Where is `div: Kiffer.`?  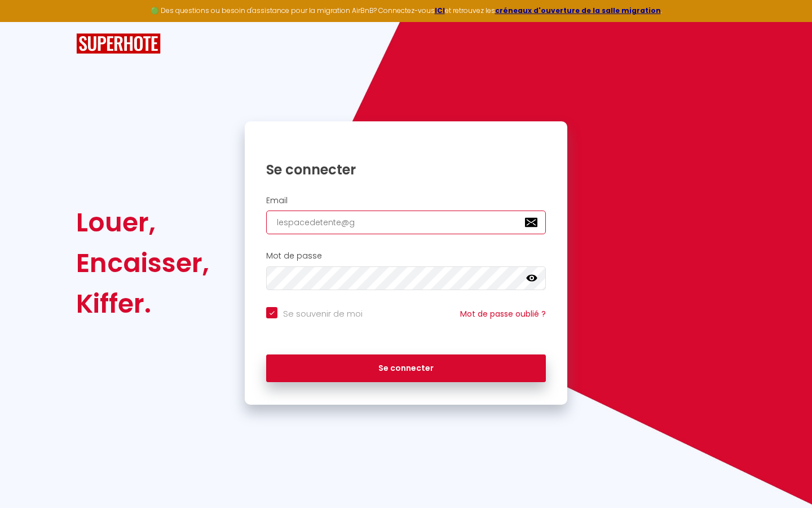 div: Kiffer. is located at coordinates (143, 304).